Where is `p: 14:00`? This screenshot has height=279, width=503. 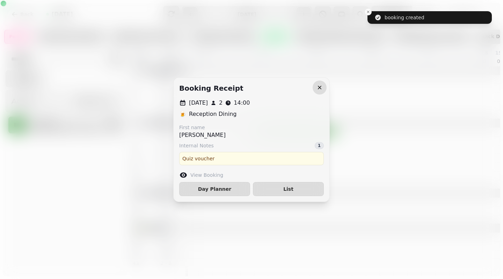
p: 14:00 is located at coordinates (242, 103).